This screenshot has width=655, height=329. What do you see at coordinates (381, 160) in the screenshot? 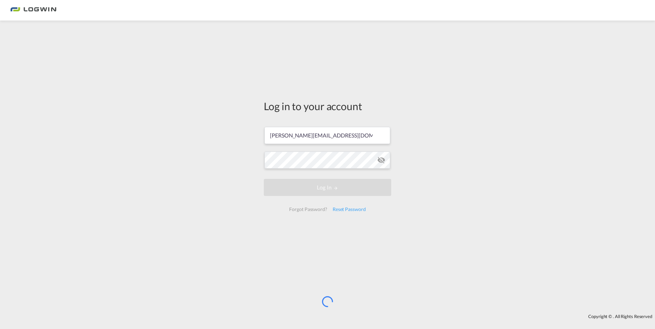
I see `md-icon: icon-eye-off` at bounding box center [381, 160].